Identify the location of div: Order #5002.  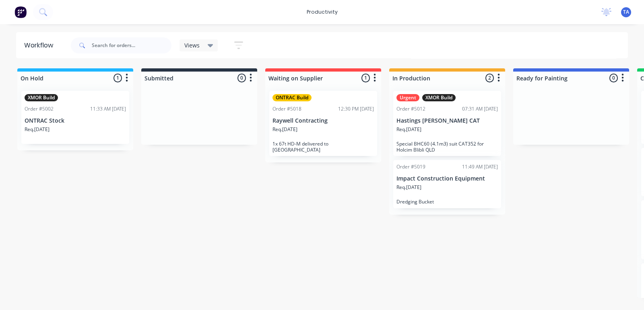
(39, 109).